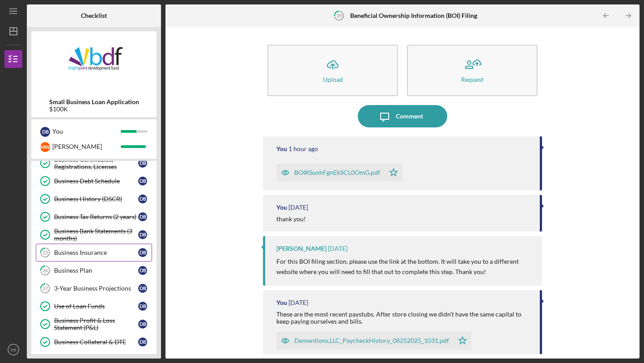 This screenshot has width=644, height=363. Describe the element at coordinates (472, 79) in the screenshot. I see `div: Request` at that location.